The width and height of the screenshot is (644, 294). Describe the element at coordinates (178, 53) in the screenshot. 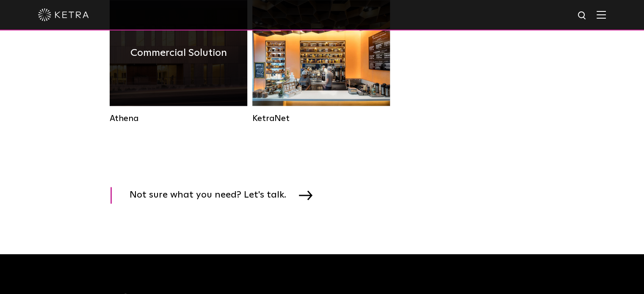

I see `h4: Commercial Solution` at that location.